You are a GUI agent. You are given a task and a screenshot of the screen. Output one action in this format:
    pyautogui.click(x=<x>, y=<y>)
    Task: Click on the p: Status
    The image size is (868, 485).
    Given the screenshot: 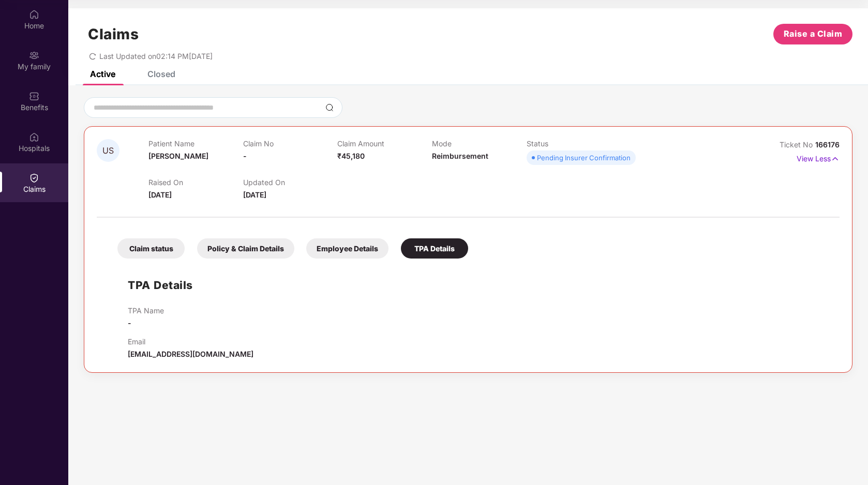 What is the action you would take?
    pyautogui.click(x=574, y=143)
    